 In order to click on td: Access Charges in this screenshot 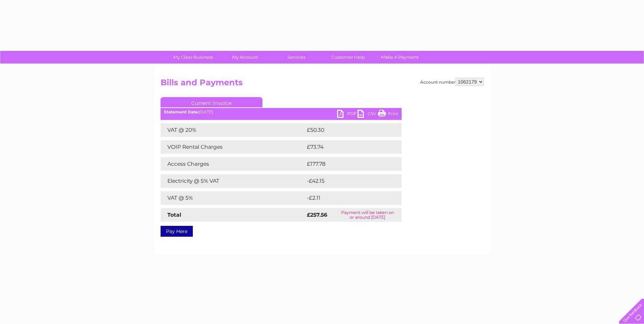, I will do `click(233, 164)`.